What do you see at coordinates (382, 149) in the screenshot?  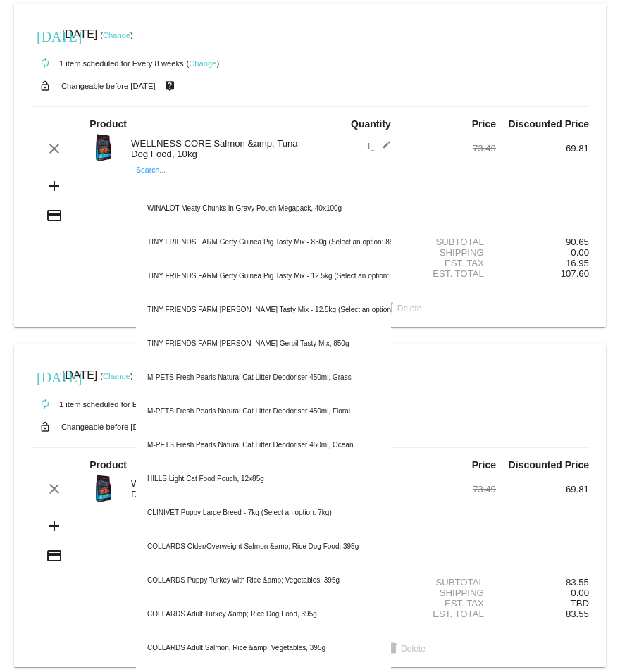 I see `mat-icon: edit` at bounding box center [382, 149].